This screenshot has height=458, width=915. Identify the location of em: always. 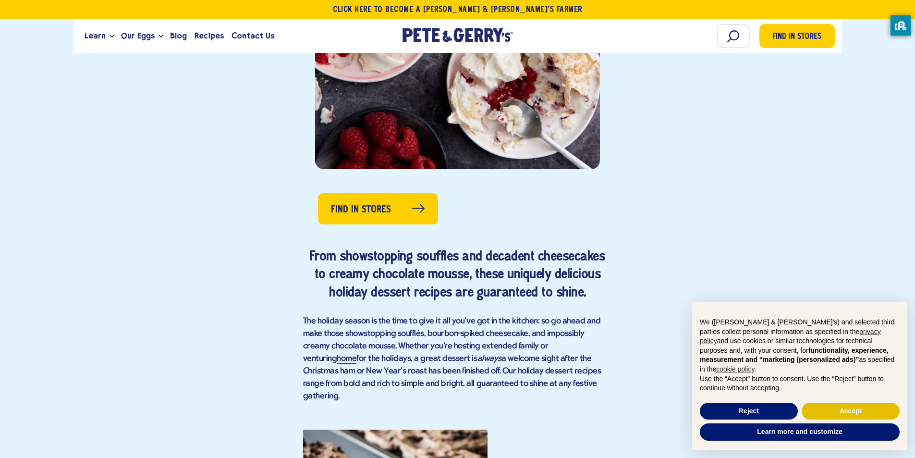
(490, 358).